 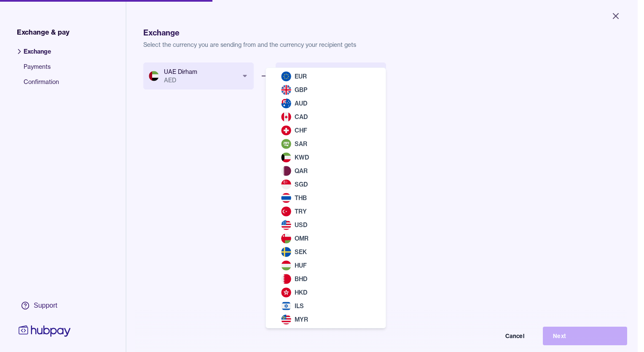 What do you see at coordinates (301, 144) in the screenshot?
I see `span: SAR` at bounding box center [301, 144].